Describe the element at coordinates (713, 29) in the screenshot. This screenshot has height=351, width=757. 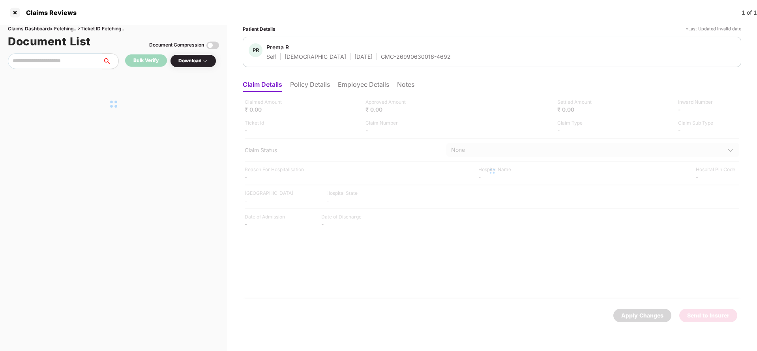
I see `div: *Last Updated Invalid date` at that location.